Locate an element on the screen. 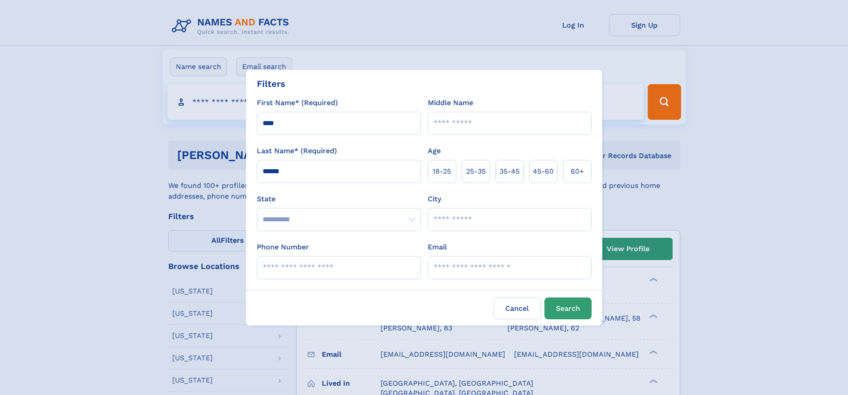  span: 60+ is located at coordinates (578, 171).